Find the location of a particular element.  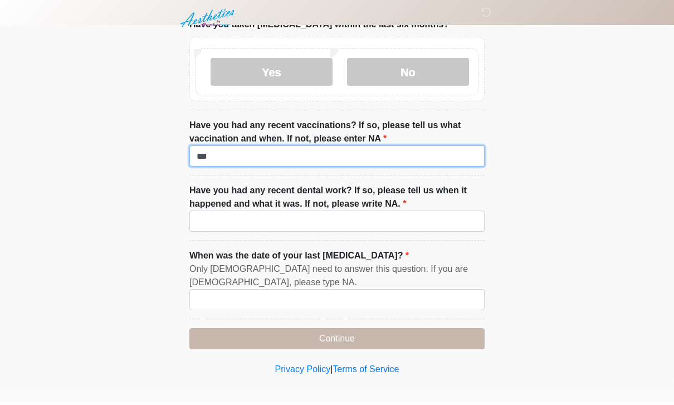

label: Have you had any recent dental work? If so, please tell us when it happened and what it was. If n... is located at coordinates (337, 200).